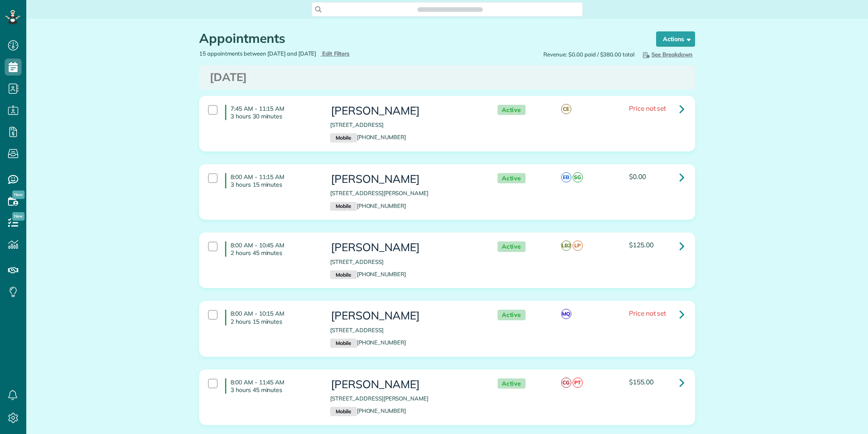 The width and height of the screenshot is (868, 434). I want to click on button: See Breakdown, so click(667, 54).